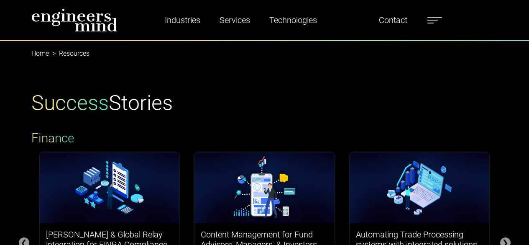 The image size is (529, 245). What do you see at coordinates (293, 20) in the screenshot?
I see `a: Technologies` at bounding box center [293, 20].